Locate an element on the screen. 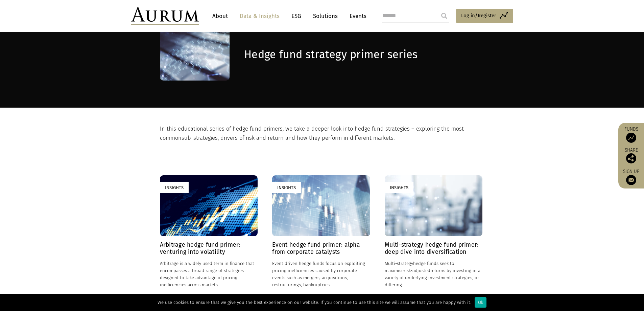 This screenshot has height=311, width=644. div: Ok is located at coordinates (480, 303).